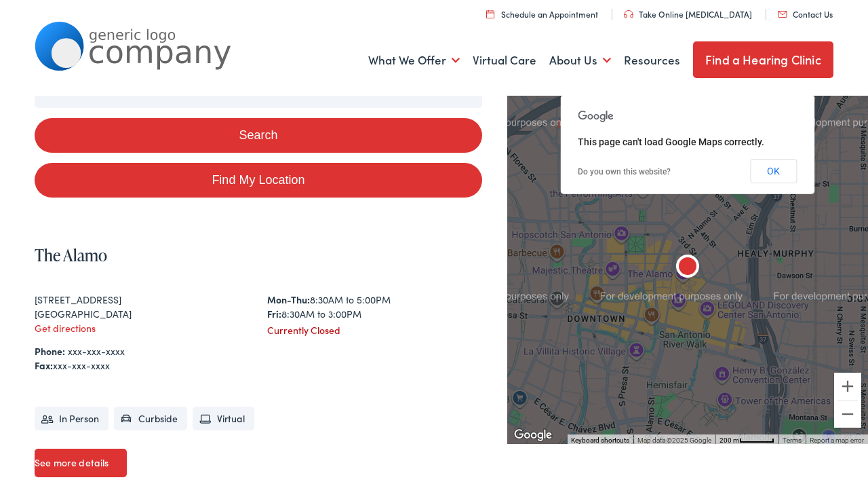 The height and width of the screenshot is (482, 868). I want to click on a: About Us, so click(580, 60).